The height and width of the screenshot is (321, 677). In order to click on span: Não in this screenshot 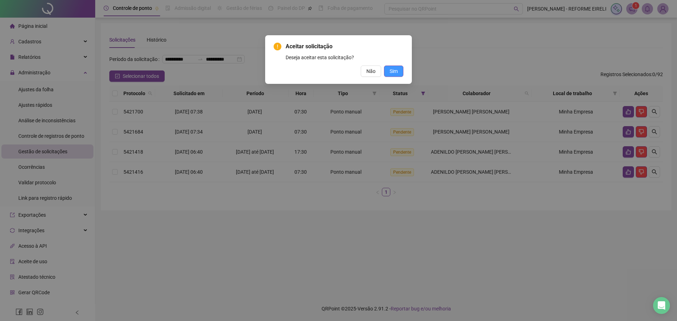, I will do `click(371, 71)`.